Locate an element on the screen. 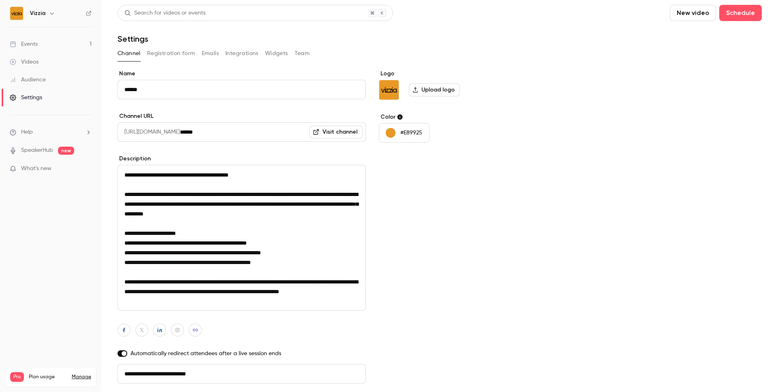 The width and height of the screenshot is (778, 392). label: Name is located at coordinates (242, 74).